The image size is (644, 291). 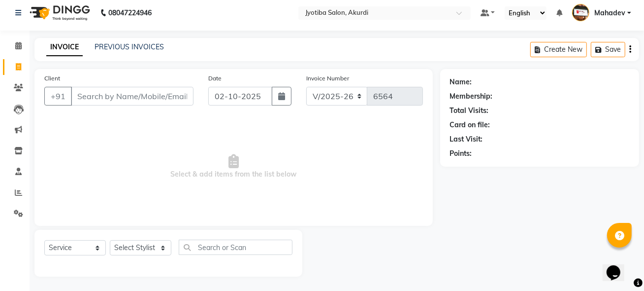 What do you see at coordinates (235, 247) in the screenshot?
I see `input: Search or Scan` at bounding box center [235, 247].